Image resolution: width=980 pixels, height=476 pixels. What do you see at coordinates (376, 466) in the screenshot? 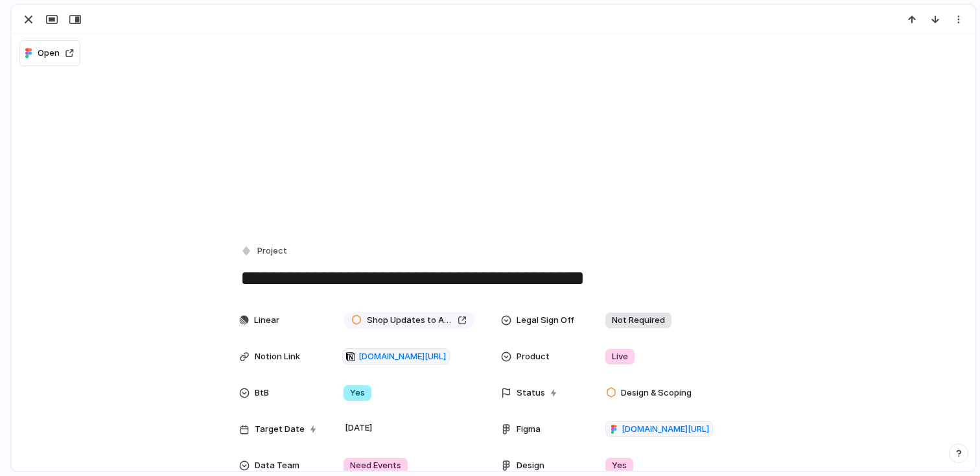
I see `span: Need Events` at bounding box center [376, 466].